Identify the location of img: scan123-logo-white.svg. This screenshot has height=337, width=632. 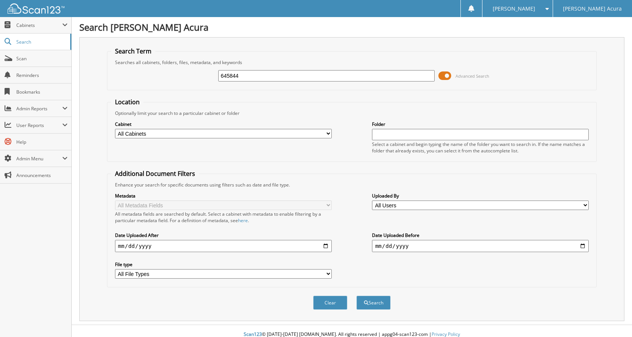
(36, 8).